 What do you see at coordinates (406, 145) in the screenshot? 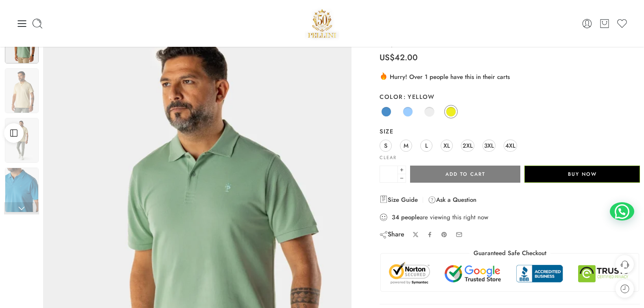
I see `span: M` at bounding box center [406, 145].